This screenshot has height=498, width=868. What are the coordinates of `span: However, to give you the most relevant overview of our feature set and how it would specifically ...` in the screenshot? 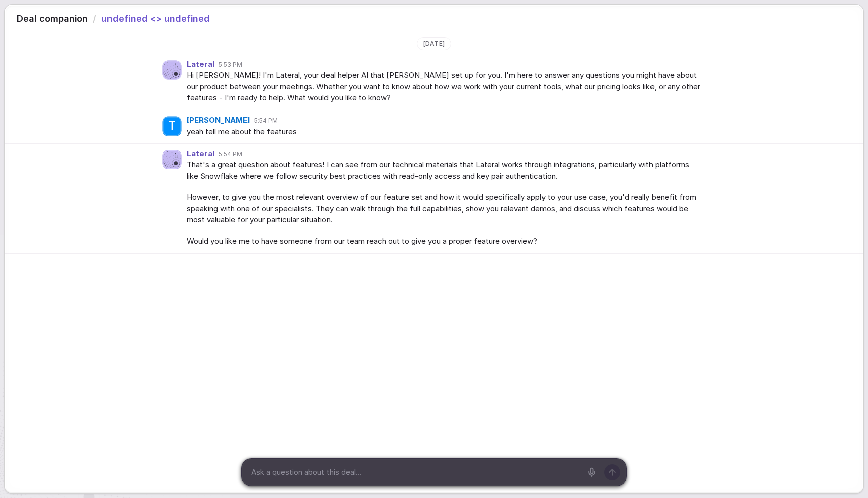 It's located at (444, 209).